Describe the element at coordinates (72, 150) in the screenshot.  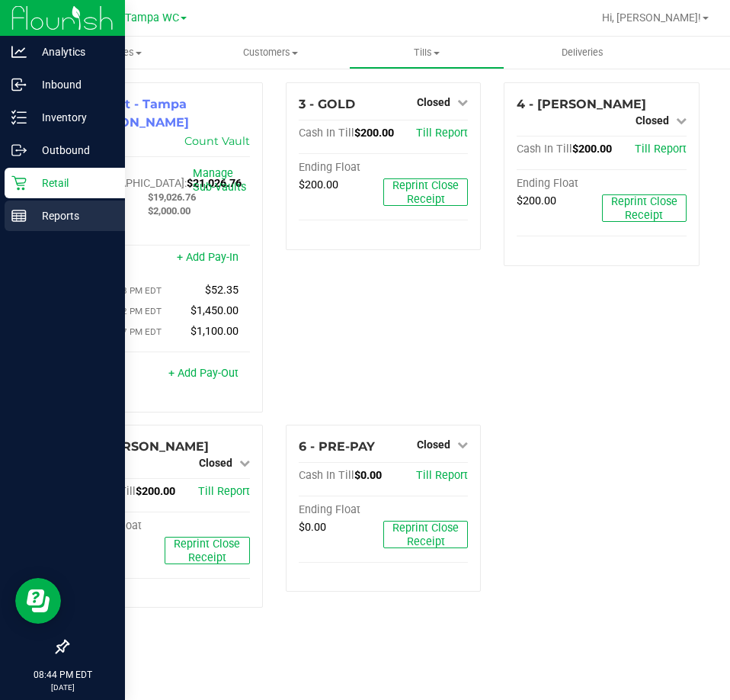
I see `p: Outbound` at that location.